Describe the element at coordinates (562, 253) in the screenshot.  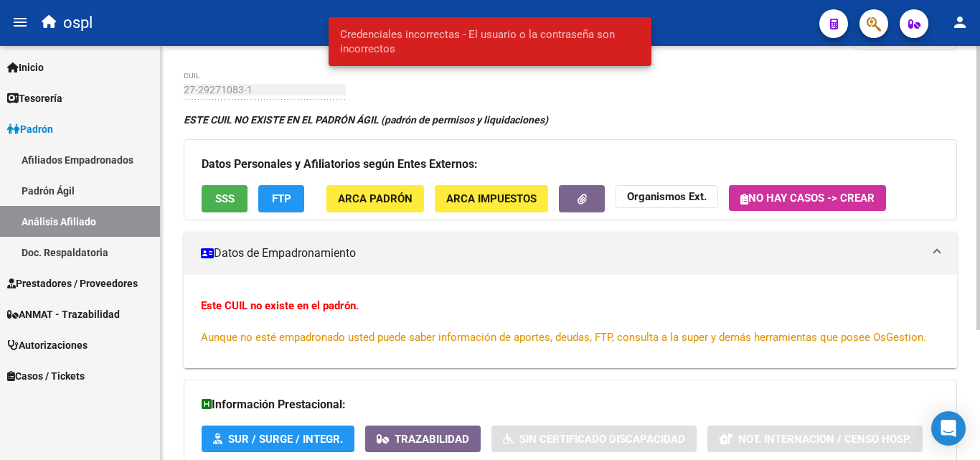
I see `mat-panel-title: Datos de Empadronamiento` at that location.